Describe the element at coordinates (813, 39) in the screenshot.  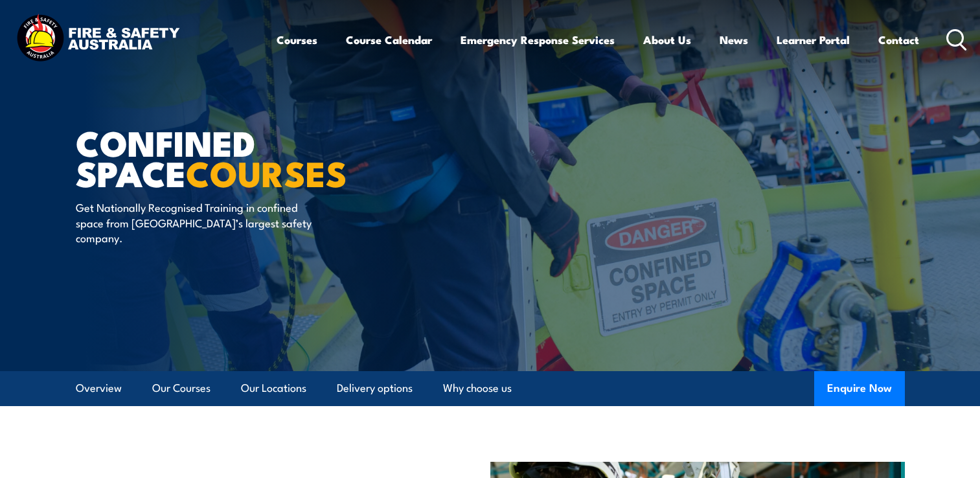
I see `a: Learner Portal` at that location.